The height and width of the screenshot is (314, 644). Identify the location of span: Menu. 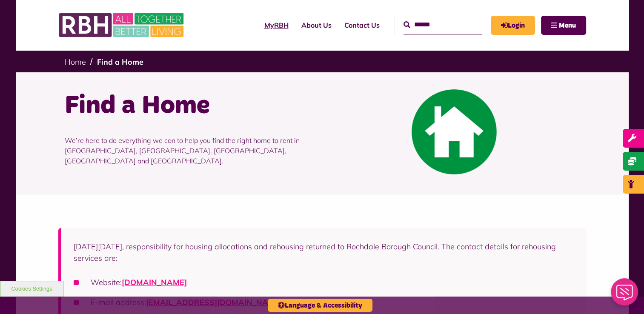
(567, 26).